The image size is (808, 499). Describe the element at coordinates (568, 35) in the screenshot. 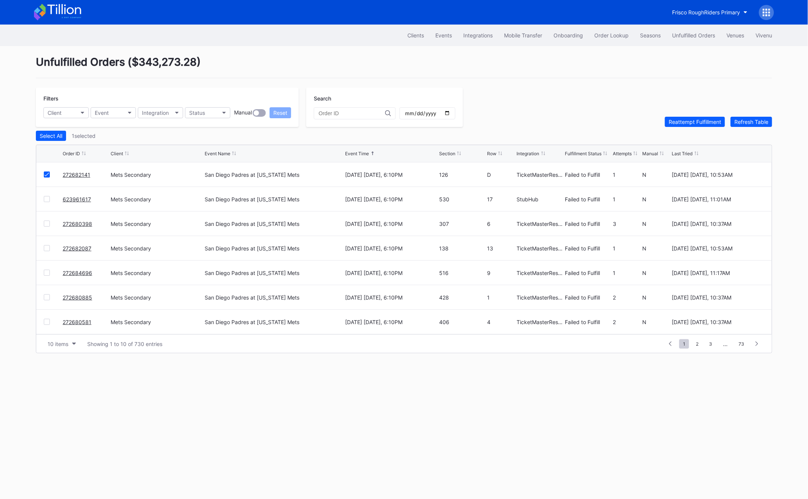

I see `a: Onboarding` at that location.